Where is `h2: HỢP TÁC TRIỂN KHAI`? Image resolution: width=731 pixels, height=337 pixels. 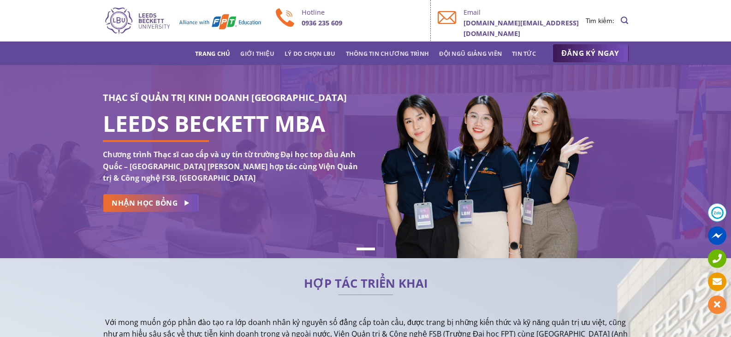
h2: HỢP TÁC TRIỂN KHAI is located at coordinates (366, 284).